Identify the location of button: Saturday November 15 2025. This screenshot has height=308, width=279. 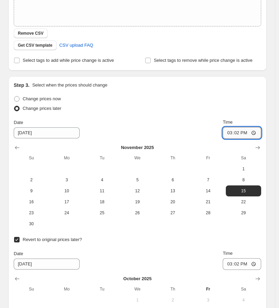
(244, 191).